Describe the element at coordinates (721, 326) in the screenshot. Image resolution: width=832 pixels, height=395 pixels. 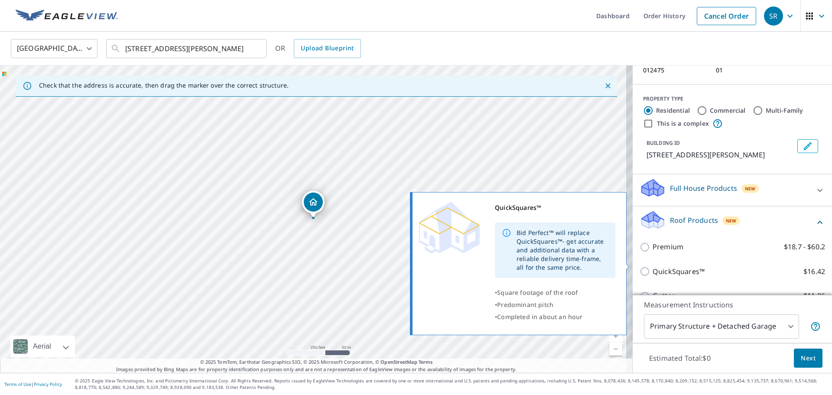
I see `div: Primary Structure + Detached Garage` at that location.